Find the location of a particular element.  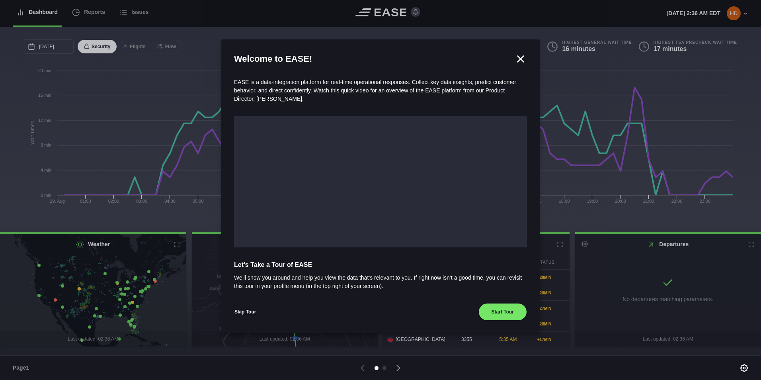

button: Start Tour is located at coordinates (503, 312).